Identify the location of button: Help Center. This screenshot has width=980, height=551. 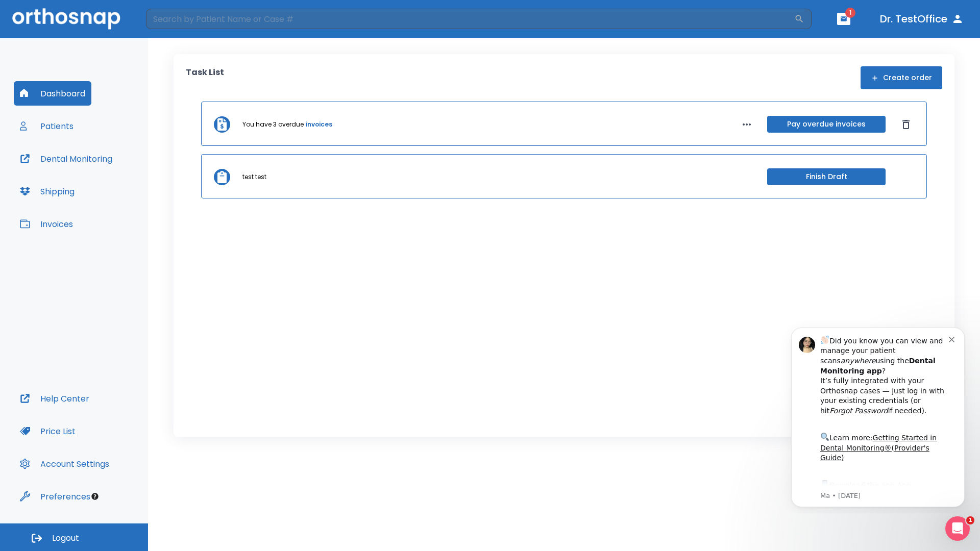
(54, 399).